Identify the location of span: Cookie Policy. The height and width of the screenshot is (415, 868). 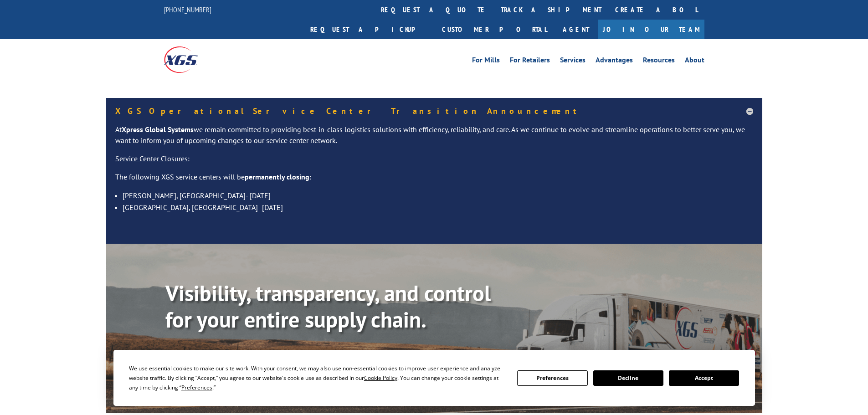
(380, 378).